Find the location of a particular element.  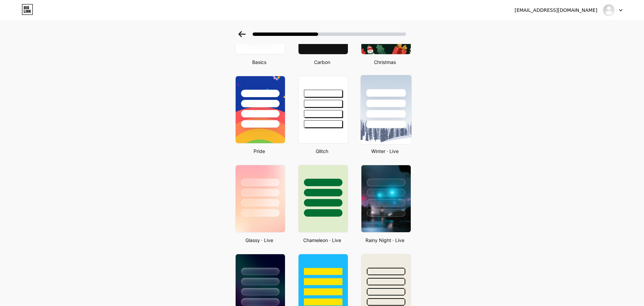

div: Glassy · Live is located at coordinates (259, 240).